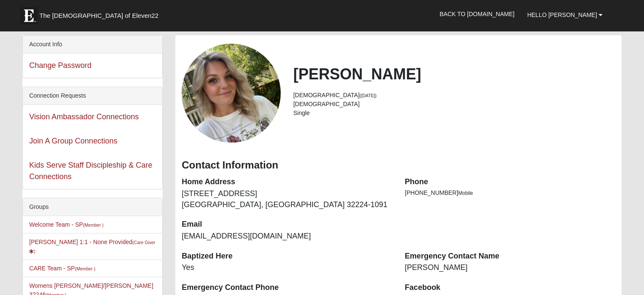 The height and width of the screenshot is (295, 644). Describe the element at coordinates (510, 182) in the screenshot. I see `dt: Phone` at that location.